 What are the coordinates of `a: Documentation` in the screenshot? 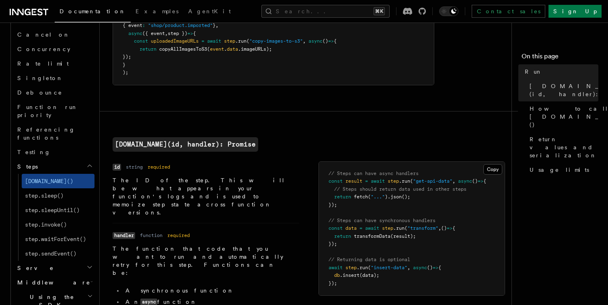 It's located at (92, 12).